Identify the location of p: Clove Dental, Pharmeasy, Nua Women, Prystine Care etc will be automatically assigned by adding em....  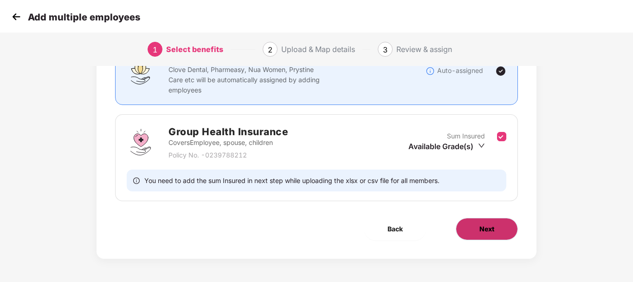
(246, 80).